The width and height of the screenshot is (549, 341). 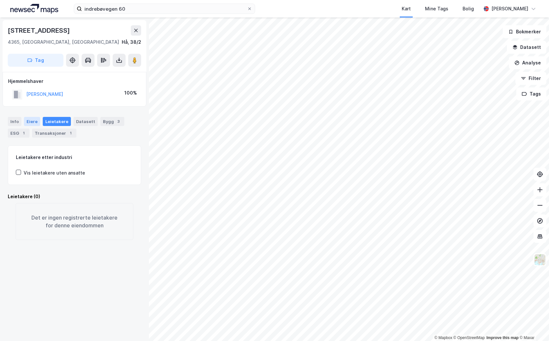 I want to click on div: Bygg, so click(x=112, y=121).